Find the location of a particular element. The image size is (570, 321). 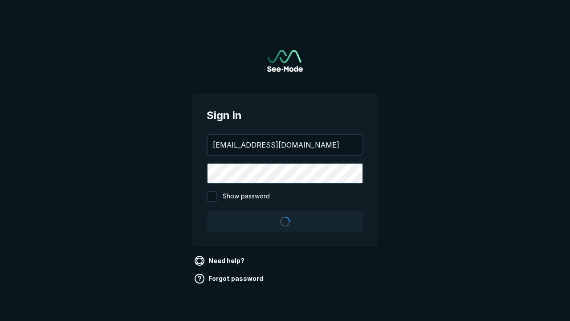

span: Sign in is located at coordinates (285, 115).